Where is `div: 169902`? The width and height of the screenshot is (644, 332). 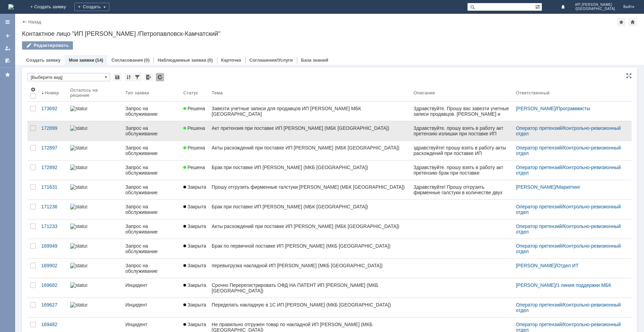 div: 169902 is located at coordinates (53, 266).